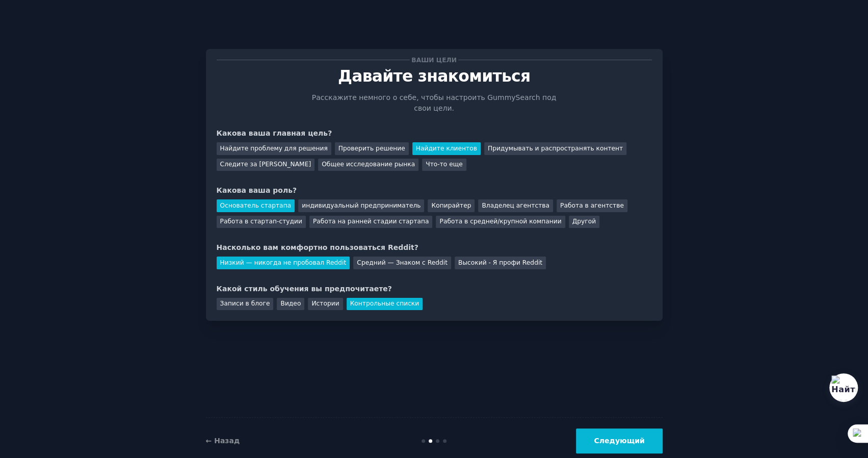 The width and height of the screenshot is (868, 458). I want to click on font: Насколько вам комфортно пользоваться Reddit?, so click(317, 247).